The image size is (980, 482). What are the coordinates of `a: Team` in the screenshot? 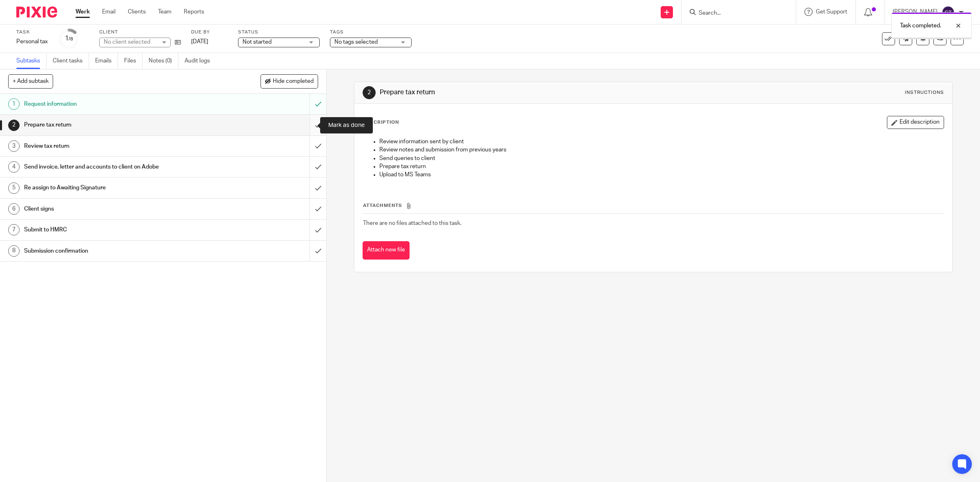 It's located at (165, 12).